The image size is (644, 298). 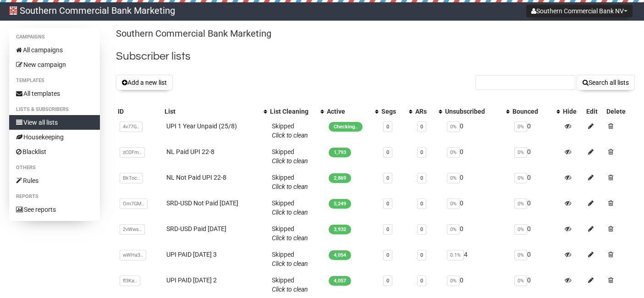 I want to click on span: 4v77G.., so click(x=131, y=126).